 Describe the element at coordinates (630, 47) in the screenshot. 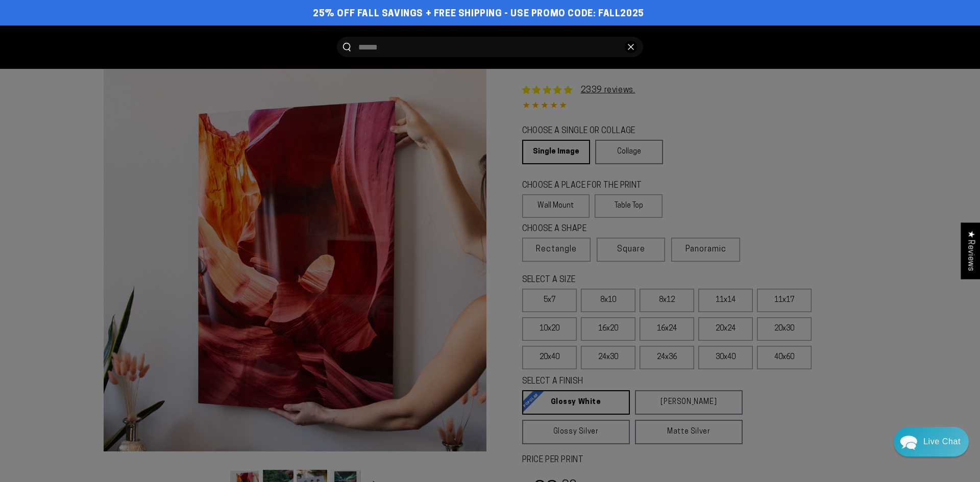

I see `button: Close` at that location.